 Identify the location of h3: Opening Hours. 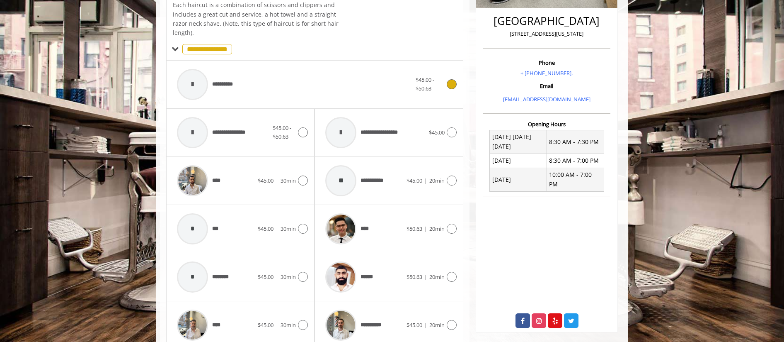
(547, 124).